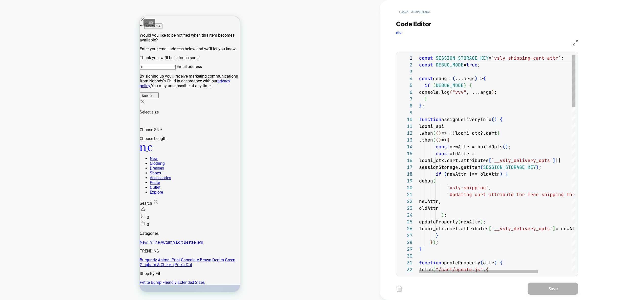  Describe the element at coordinates (405, 78) in the screenshot. I see `div: 4` at that location.